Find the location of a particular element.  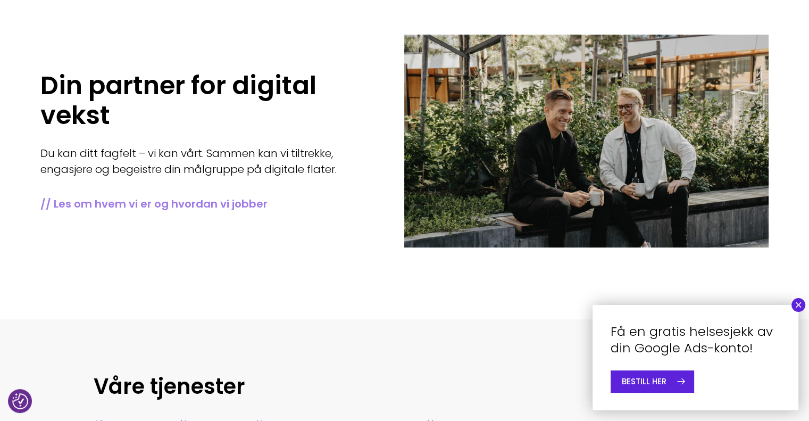

a: BESTILL HER is located at coordinates (652, 381).